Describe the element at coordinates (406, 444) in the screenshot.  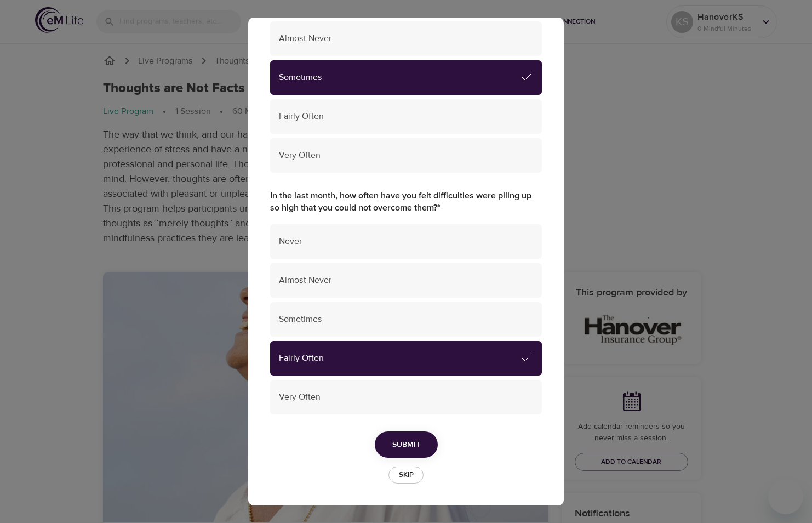
I see `span: Submit` at that location.